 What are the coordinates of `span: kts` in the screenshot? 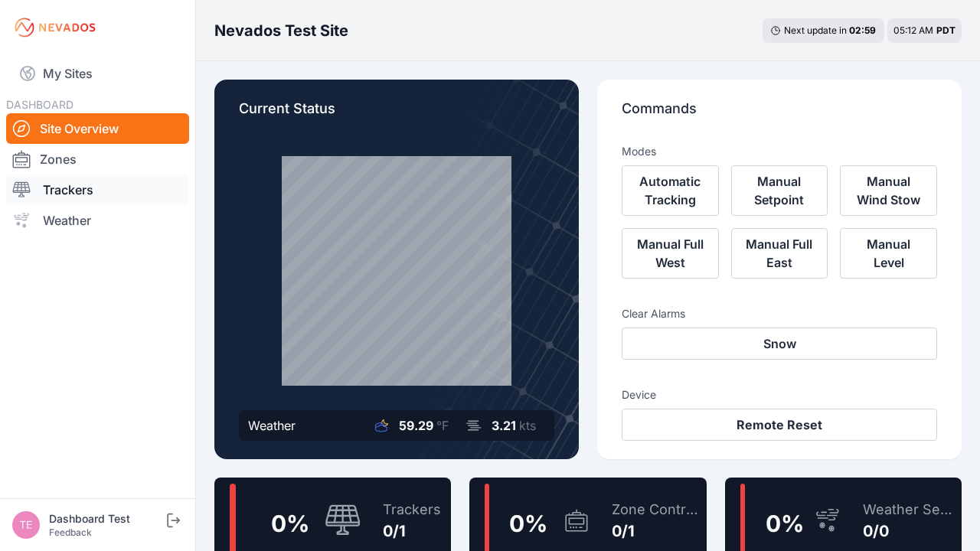 It's located at (527, 425).